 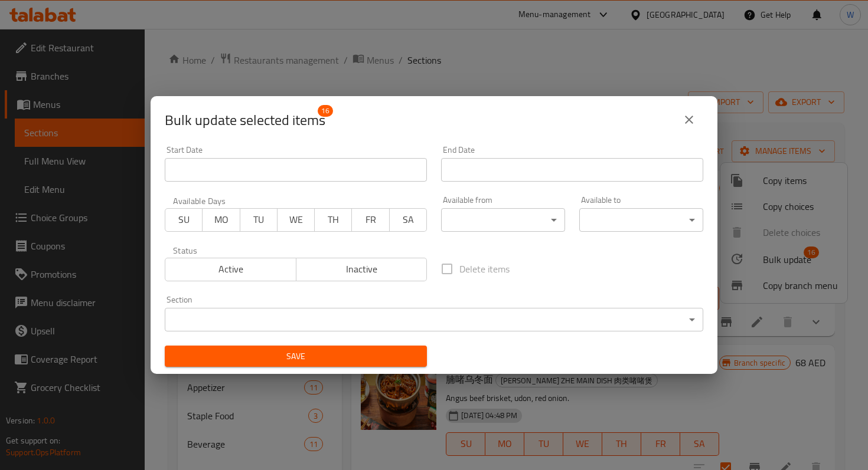 What do you see at coordinates (221, 220) in the screenshot?
I see `span: MO` at bounding box center [221, 220].